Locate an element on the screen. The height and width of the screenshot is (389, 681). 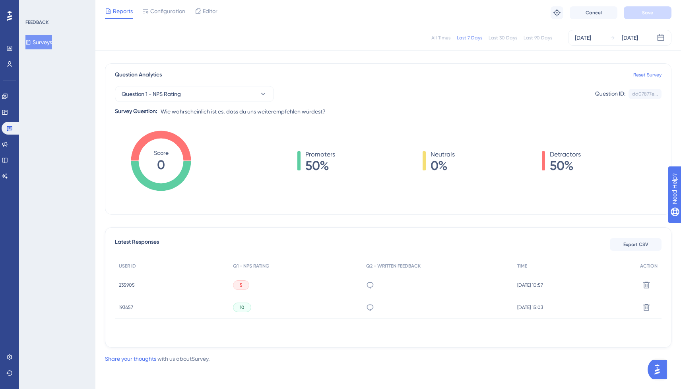
span: Wie wahrscheinlich ist es, dass du uns weiterempfehlen würdest? is located at coordinates (243, 111).